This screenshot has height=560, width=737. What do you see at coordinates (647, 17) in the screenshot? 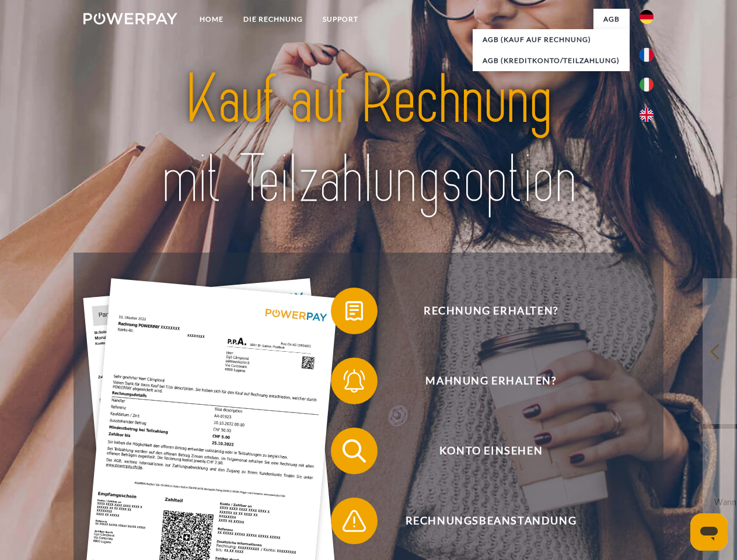
I see `img: de` at bounding box center [647, 17].